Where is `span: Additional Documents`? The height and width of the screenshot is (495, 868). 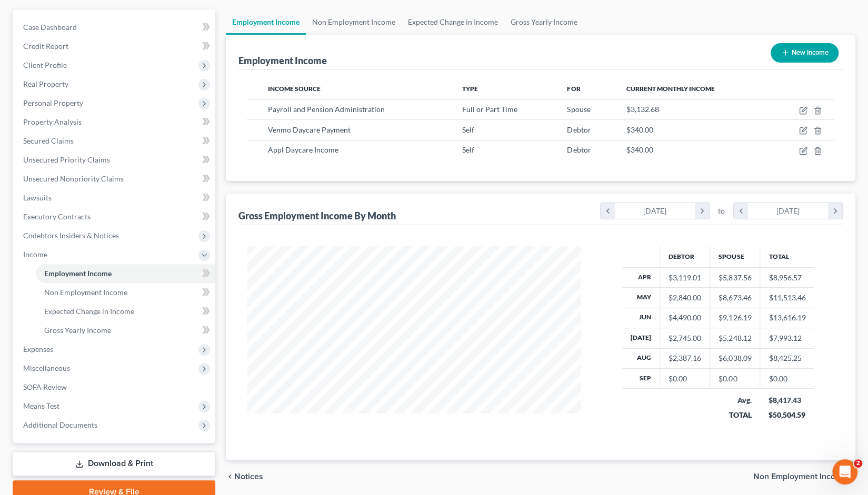 span: Additional Documents is located at coordinates (60, 425).